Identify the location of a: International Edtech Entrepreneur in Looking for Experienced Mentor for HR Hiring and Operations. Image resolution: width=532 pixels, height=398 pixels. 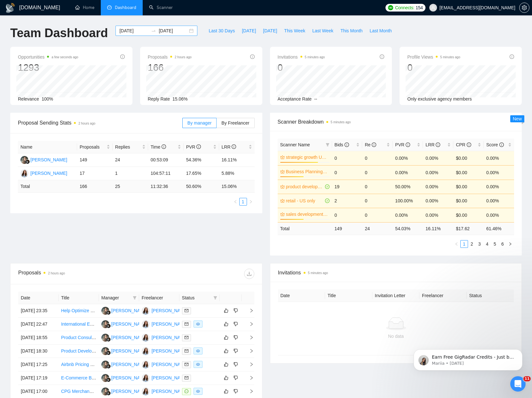
(159, 324).